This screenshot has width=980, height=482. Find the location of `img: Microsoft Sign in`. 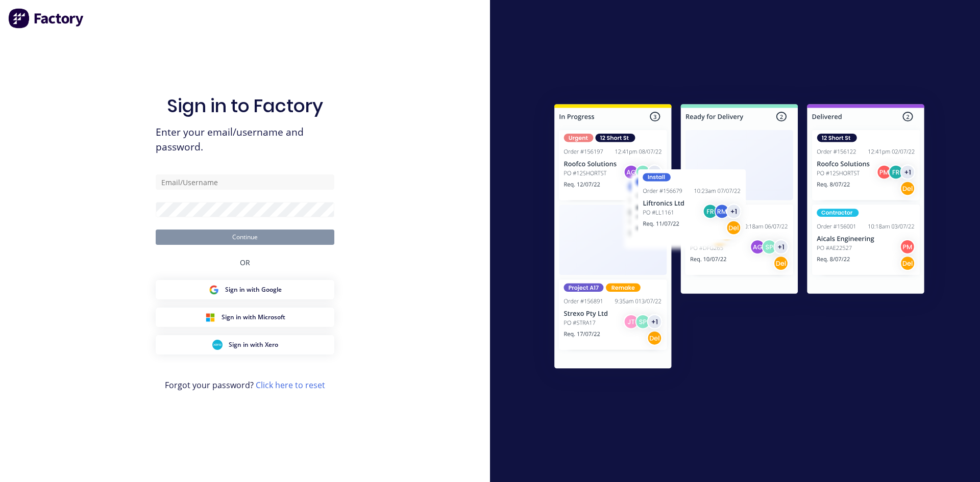

img: Microsoft Sign in is located at coordinates (210, 317).